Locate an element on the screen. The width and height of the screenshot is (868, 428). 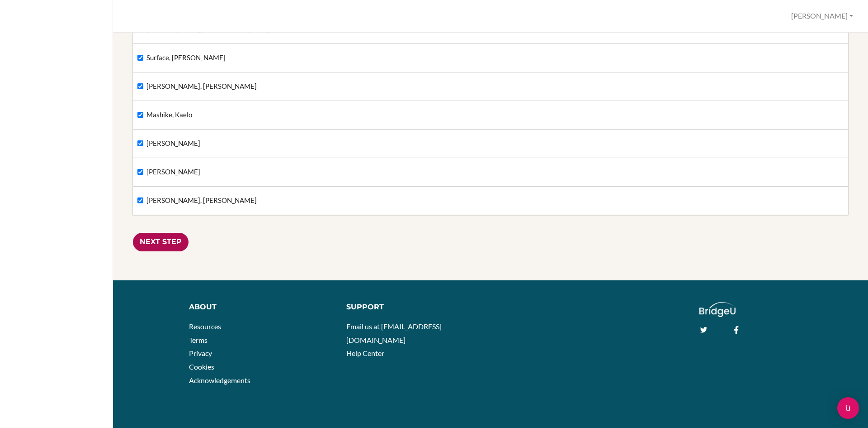
div: Support is located at coordinates (415, 307).